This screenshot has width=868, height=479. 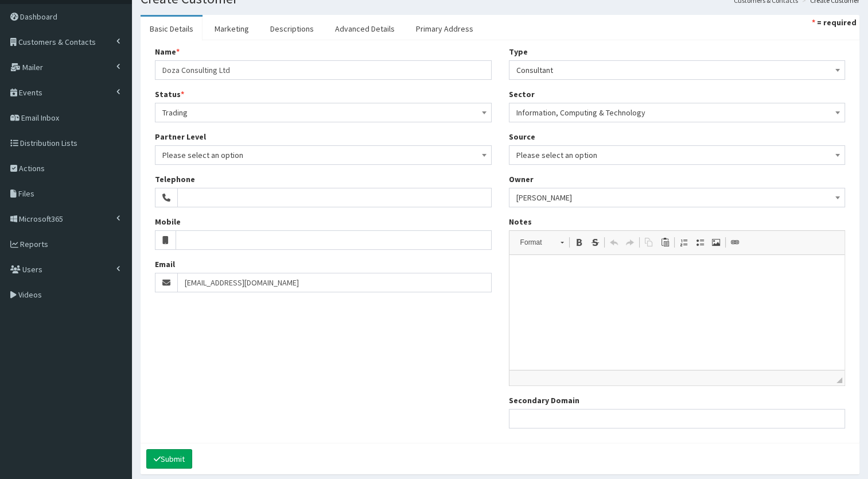 What do you see at coordinates (677, 197) in the screenshot?
I see `span: Oliver Burdett` at bounding box center [677, 197].